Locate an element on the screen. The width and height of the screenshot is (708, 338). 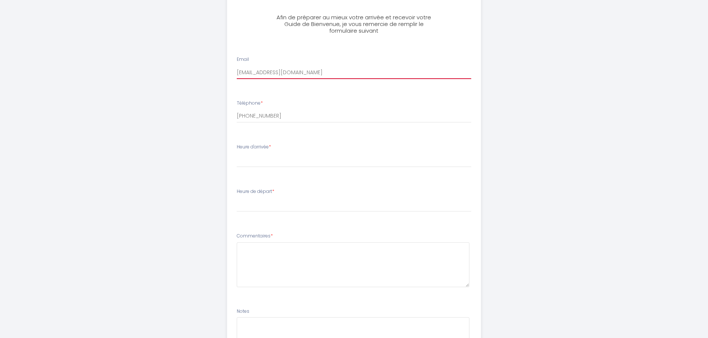
h3: Afin de préparer au mieux votre arrivée et recevoir votre Guide de Bienvenue, je vous remercie de... is located at coordinates (354, 24).